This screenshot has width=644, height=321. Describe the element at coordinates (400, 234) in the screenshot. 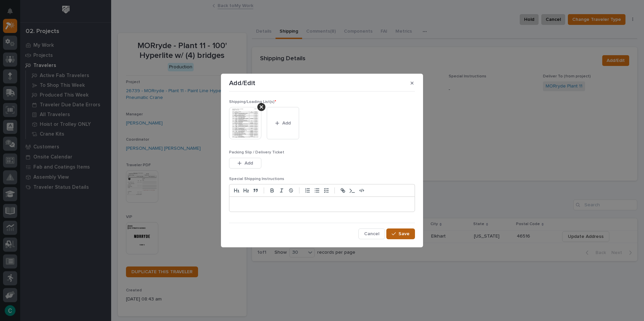

I see `button: Save` at that location.